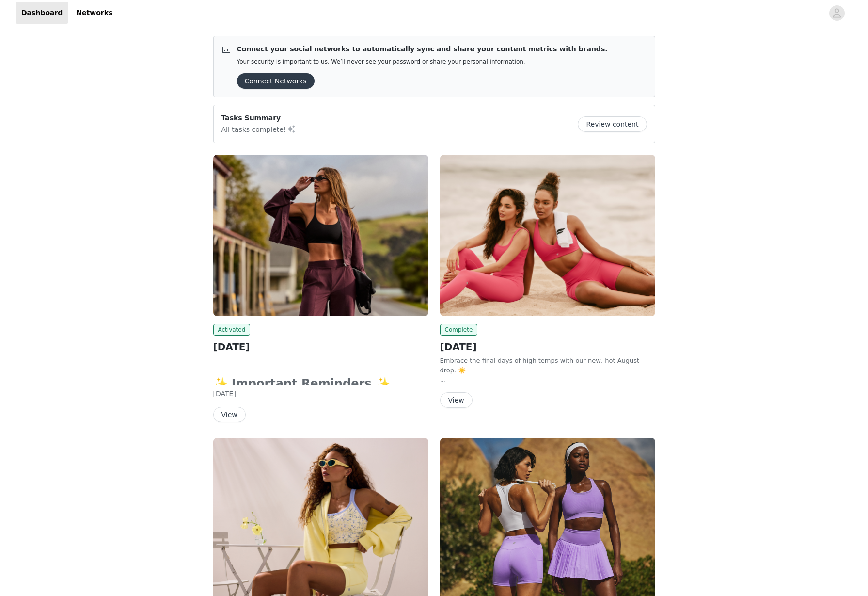  I want to click on span: Activated, so click(232, 330).